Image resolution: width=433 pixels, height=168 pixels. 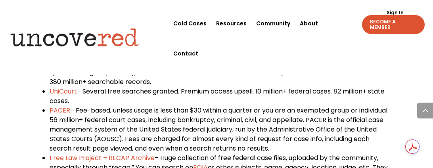 I want to click on a: Contact, so click(x=185, y=53).